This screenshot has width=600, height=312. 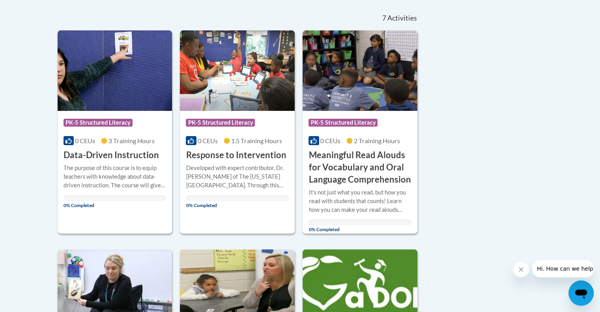 I want to click on span: Hi. How can we help?, so click(x=34, y=9).